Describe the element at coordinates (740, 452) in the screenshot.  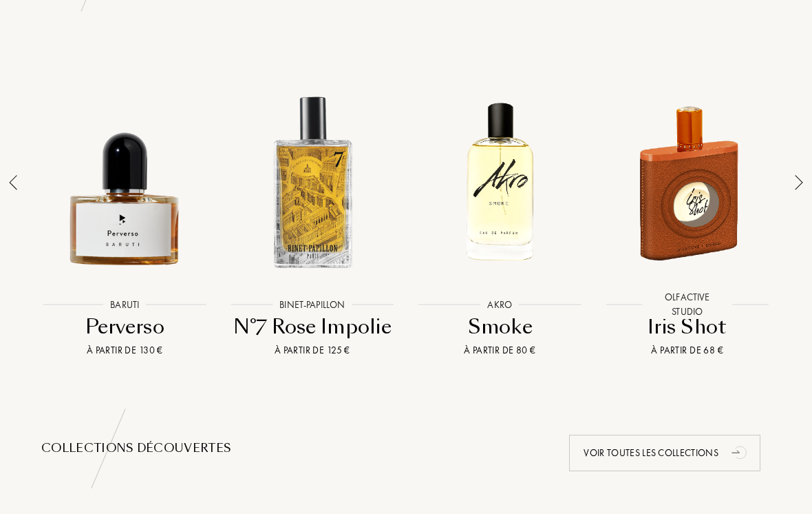
I see `div: animation` at that location.